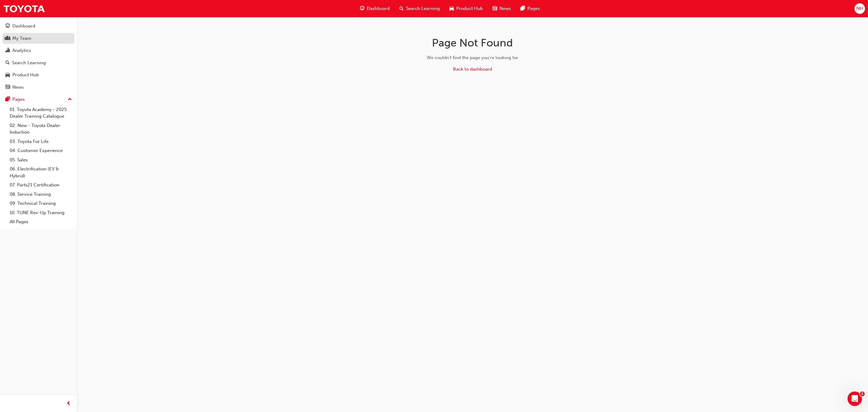  What do you see at coordinates (41, 213) in the screenshot?
I see `a: 10. TUNE Rev-Up Training` at bounding box center [41, 213].